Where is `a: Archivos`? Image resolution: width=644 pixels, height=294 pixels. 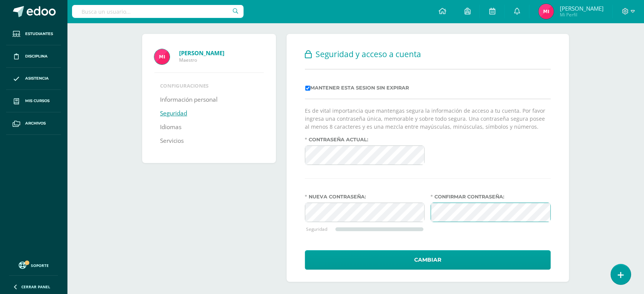 a: Archivos is located at coordinates (34, 123).